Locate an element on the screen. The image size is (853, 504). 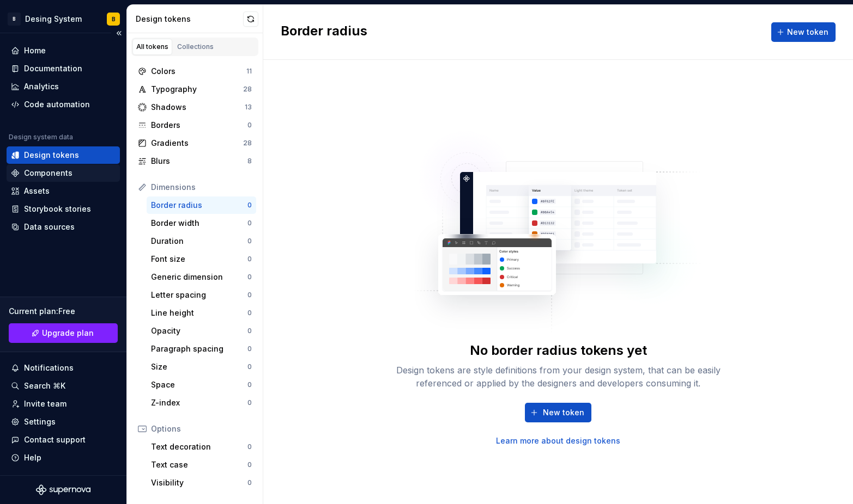
div: No border radius tokens yet is located at coordinates (558, 350).